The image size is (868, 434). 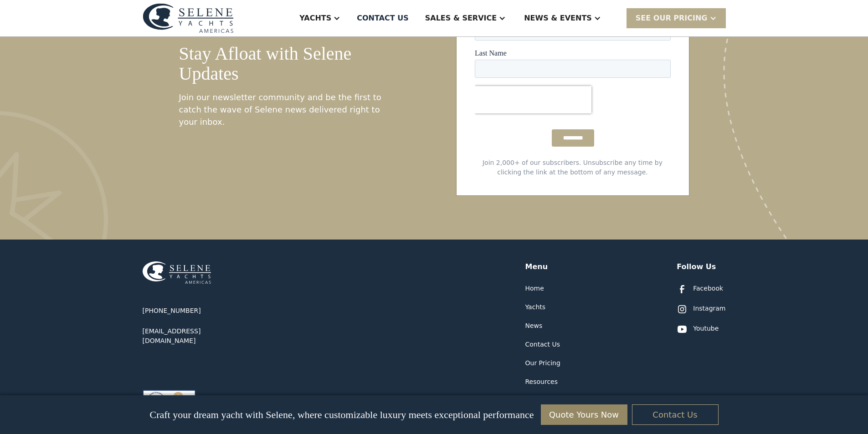 I want to click on p: Craft your dream yacht with Selene, where customizable luxury meets exceptional performance, so click(x=341, y=415).